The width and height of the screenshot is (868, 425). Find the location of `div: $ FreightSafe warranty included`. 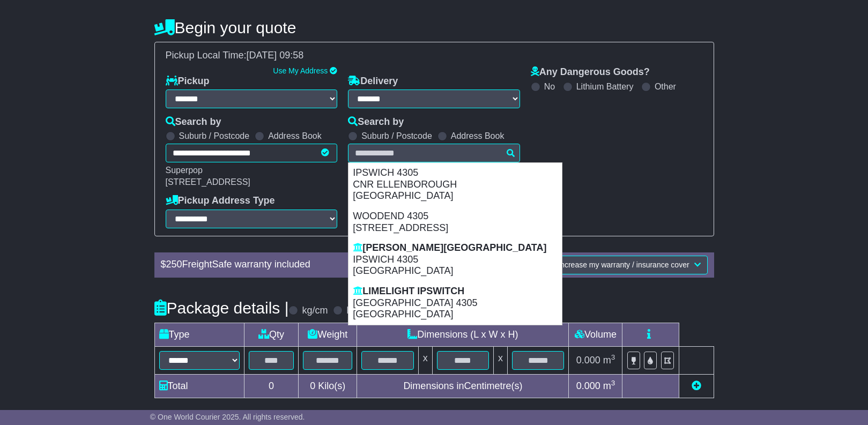

div: $ FreightSafe warranty included is located at coordinates (310, 265).